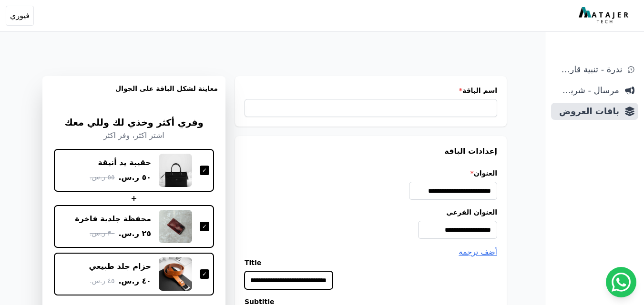  I want to click on h3: وفري أكثر وخذي لك وللي معك, so click(133, 123).